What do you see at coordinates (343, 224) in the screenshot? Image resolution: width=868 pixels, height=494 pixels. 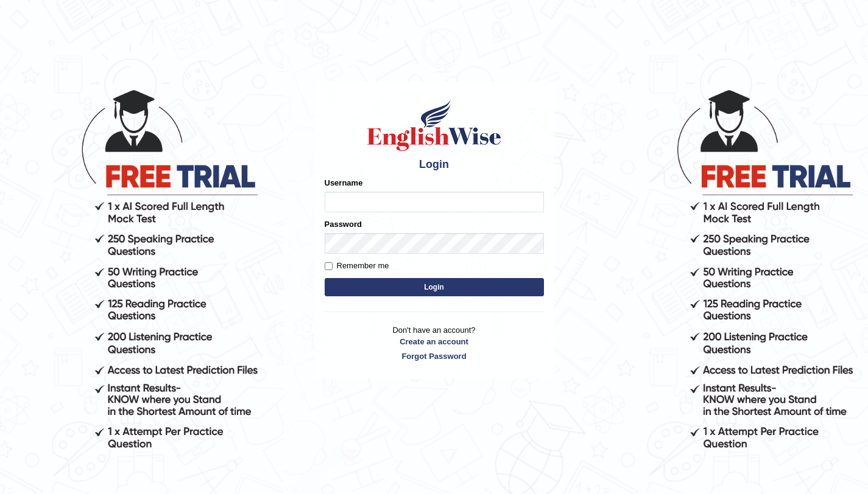 I see `label: Password` at bounding box center [343, 224].